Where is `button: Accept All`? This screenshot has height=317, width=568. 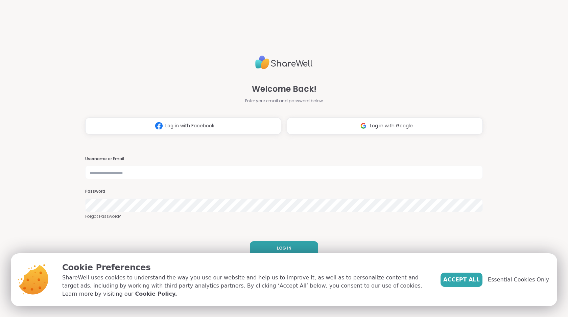 button: Accept All is located at coordinates (462, 279).